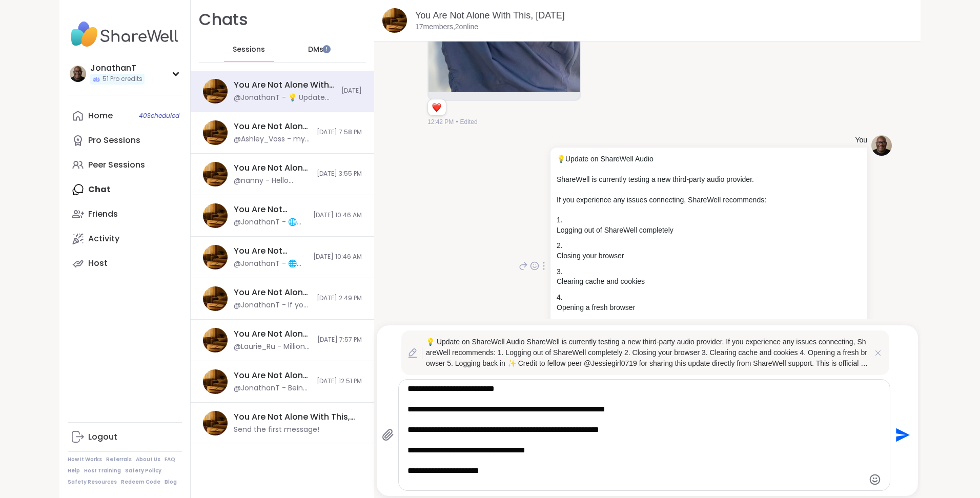  Describe the element at coordinates (103, 214) in the screenshot. I see `div: Friends` at that location.